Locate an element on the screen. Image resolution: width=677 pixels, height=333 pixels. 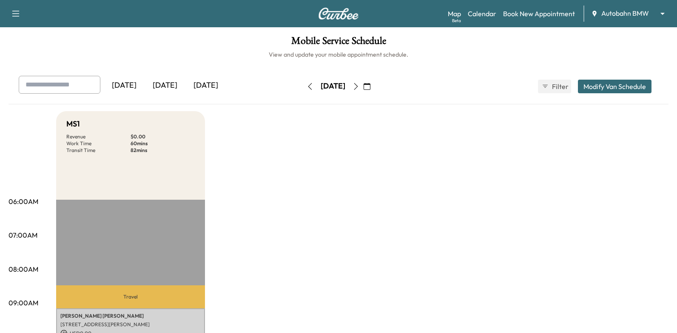
a: Calendar is located at coordinates (482, 14).